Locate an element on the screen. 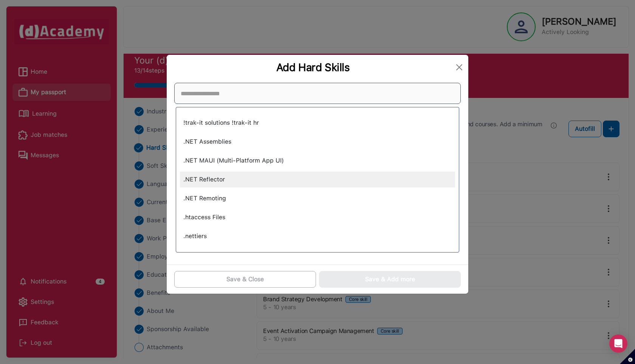  div: Save & Close is located at coordinates (245, 279).